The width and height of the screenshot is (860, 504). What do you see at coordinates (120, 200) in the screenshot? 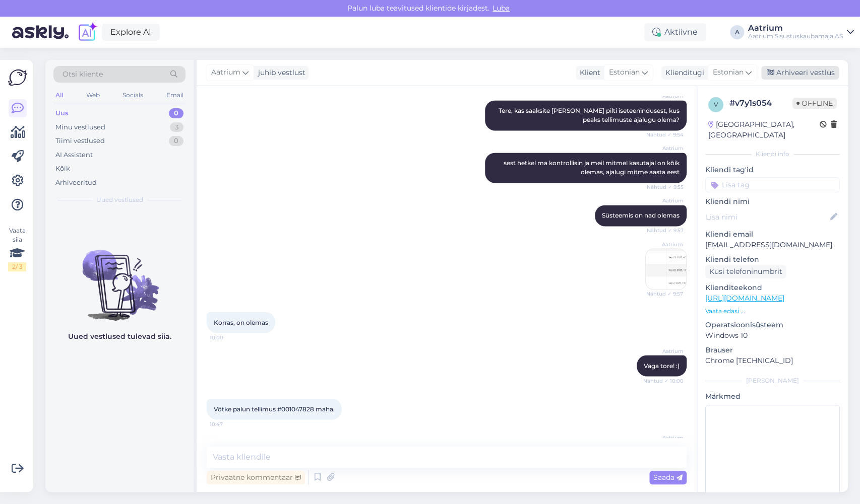
I see `span: Uued vestlused` at bounding box center [120, 200].